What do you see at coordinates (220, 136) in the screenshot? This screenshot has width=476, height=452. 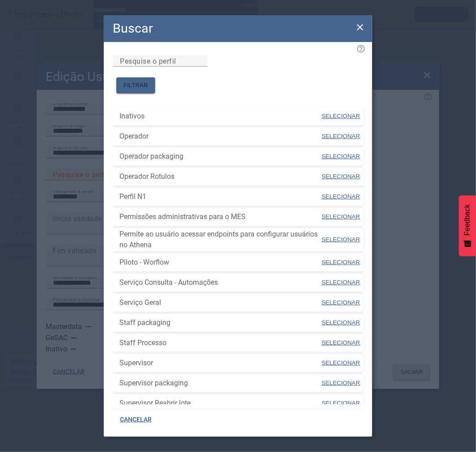 I see `span: Operador` at bounding box center [220, 136].